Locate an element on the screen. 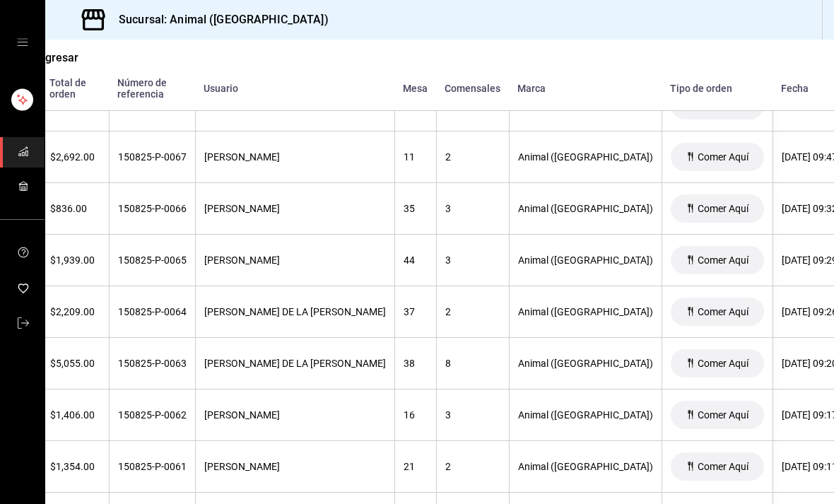 Image resolution: width=834 pixels, height=504 pixels. div: 35 is located at coordinates (416, 209).